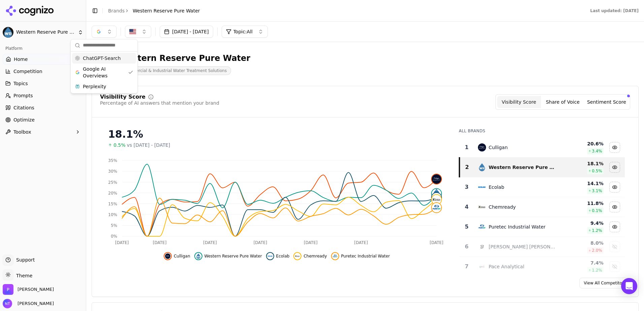 This screenshot has height=311, width=644. What do you see at coordinates (629, 286) in the screenshot?
I see `div: Open Intercom Messenger` at bounding box center [629, 286].